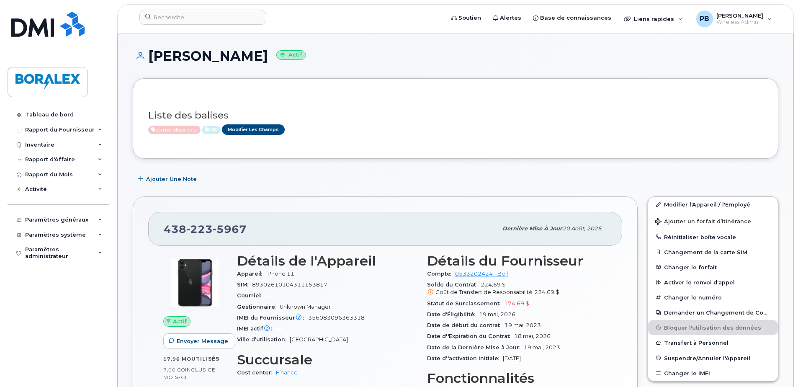  Describe the element at coordinates (713, 373) in the screenshot. I see `button: Changer le IMEI` at that location.